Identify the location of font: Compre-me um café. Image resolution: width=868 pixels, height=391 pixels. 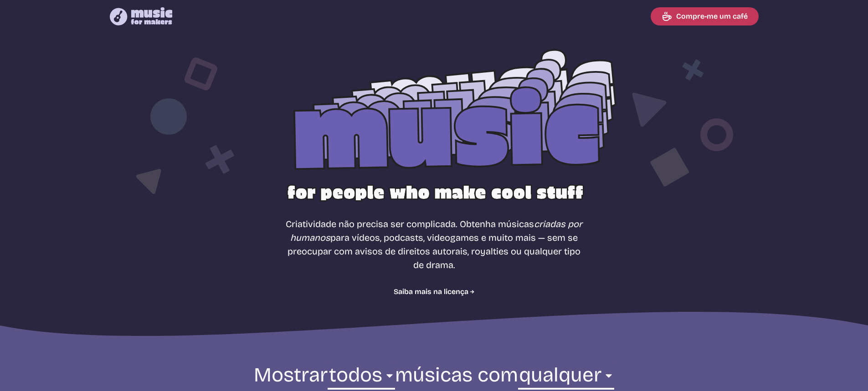
(712, 16).